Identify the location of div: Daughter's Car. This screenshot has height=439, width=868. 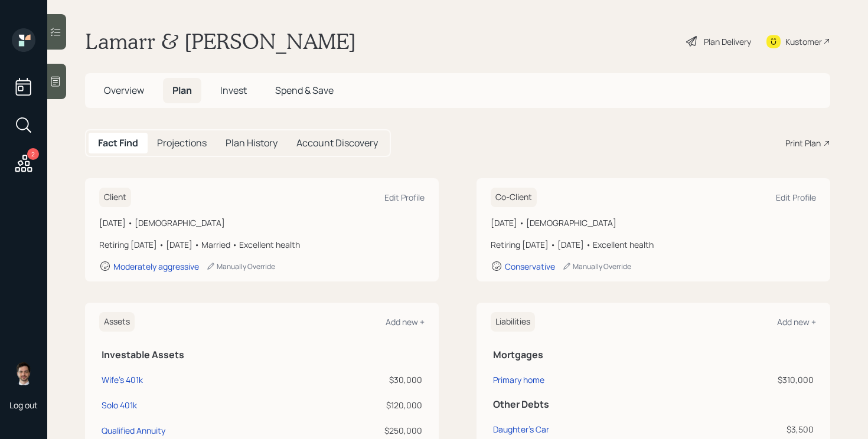
(521, 429).